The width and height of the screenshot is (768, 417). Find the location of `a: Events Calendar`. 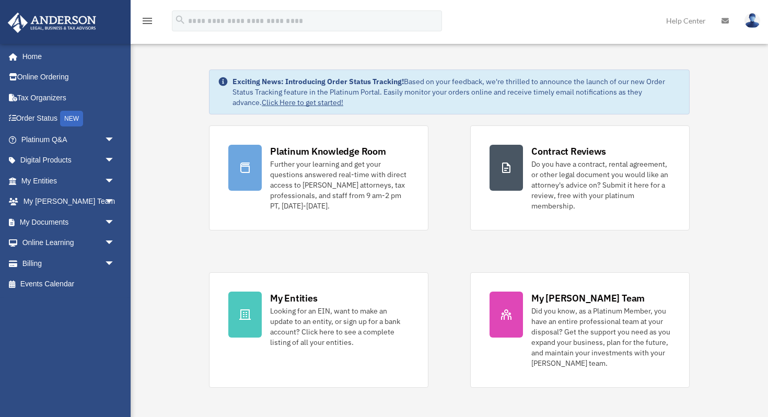

a: Events Calendar is located at coordinates (69, 284).